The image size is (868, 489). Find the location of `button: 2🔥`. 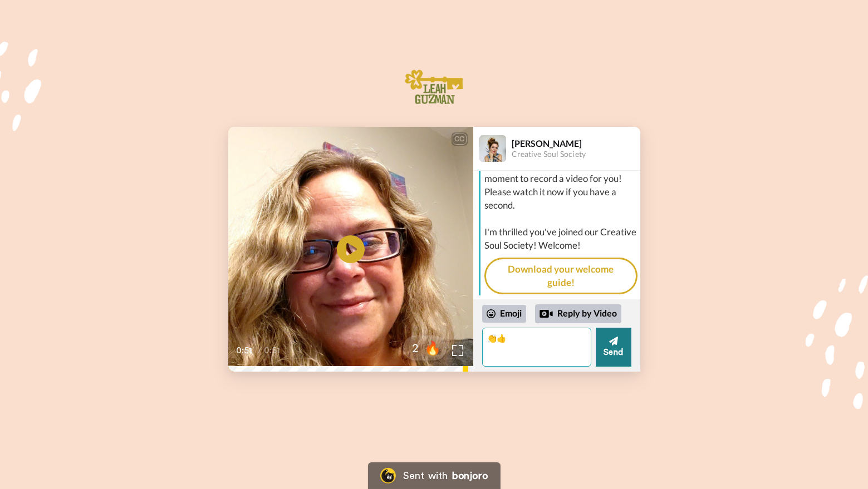

button: 2🔥 is located at coordinates (424, 347).